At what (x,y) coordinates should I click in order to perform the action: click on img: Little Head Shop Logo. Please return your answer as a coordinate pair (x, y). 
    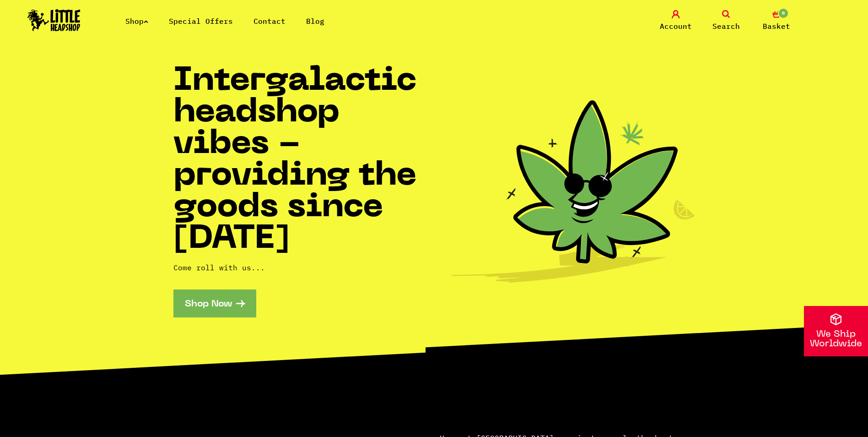
    Looking at the image, I should click on (54, 20).